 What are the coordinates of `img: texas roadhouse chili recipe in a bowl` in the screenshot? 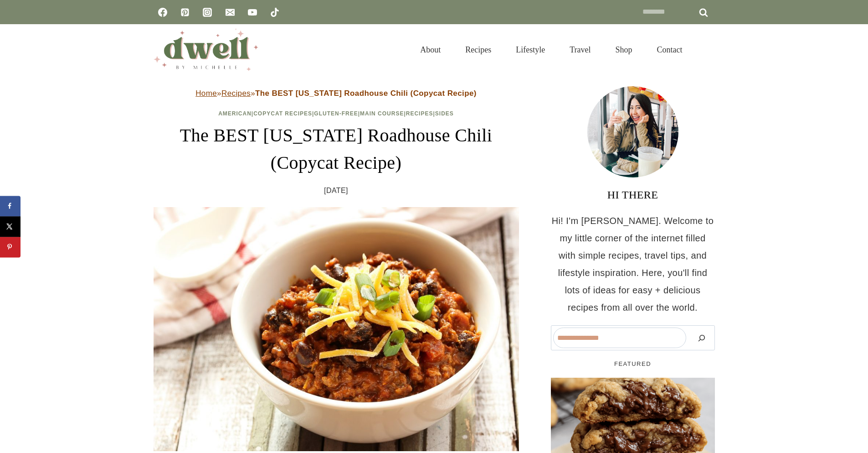 It's located at (336, 329).